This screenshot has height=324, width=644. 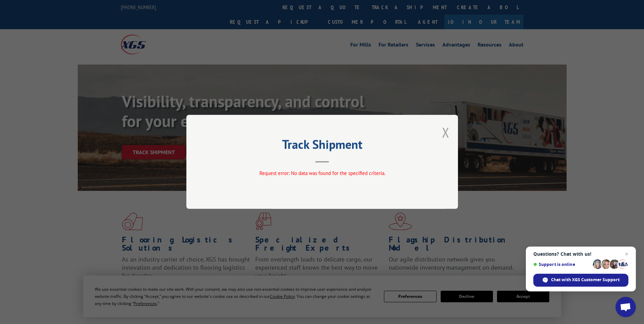 I want to click on div: Open chat, so click(x=626, y=307).